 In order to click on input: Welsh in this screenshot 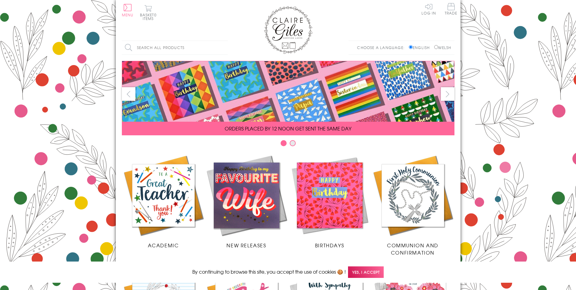, I will do `click(436, 47)`.